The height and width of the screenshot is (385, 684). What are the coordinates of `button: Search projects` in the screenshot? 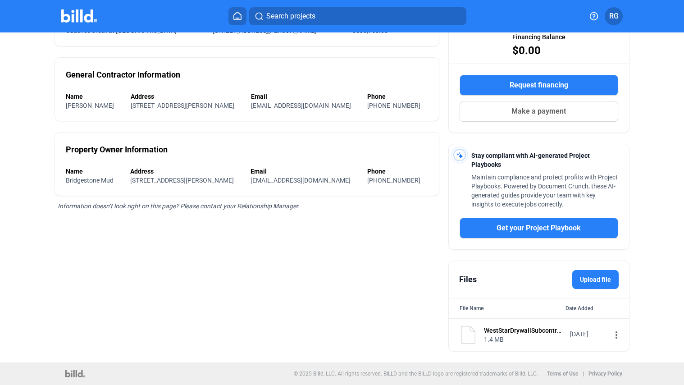 It's located at (358, 16).